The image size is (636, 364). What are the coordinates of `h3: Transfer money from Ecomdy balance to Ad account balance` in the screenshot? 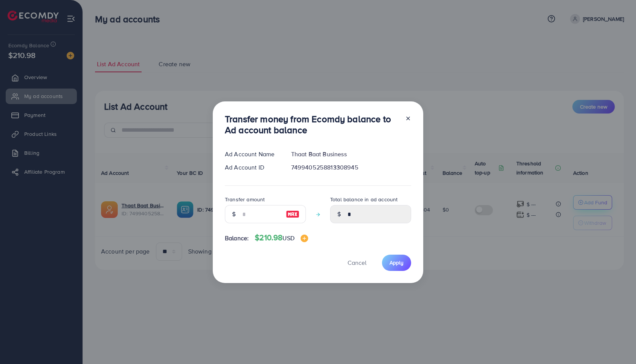 It's located at (312, 124).